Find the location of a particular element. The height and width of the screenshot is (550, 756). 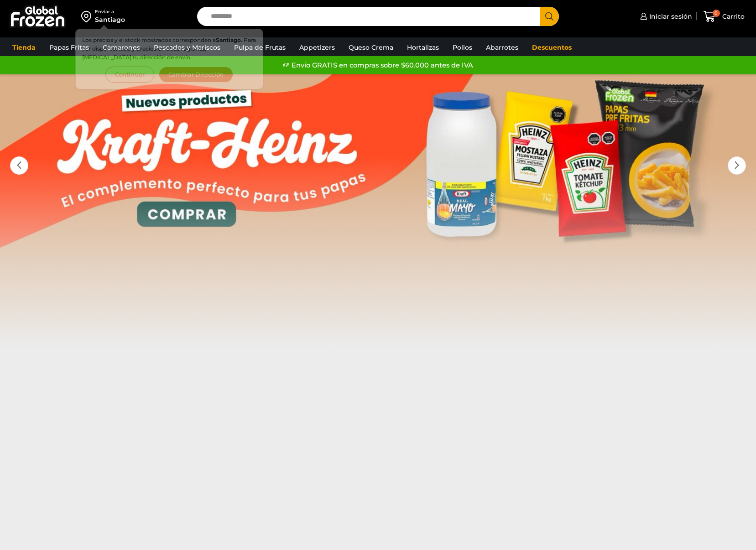

span: 0 is located at coordinates (716, 14).